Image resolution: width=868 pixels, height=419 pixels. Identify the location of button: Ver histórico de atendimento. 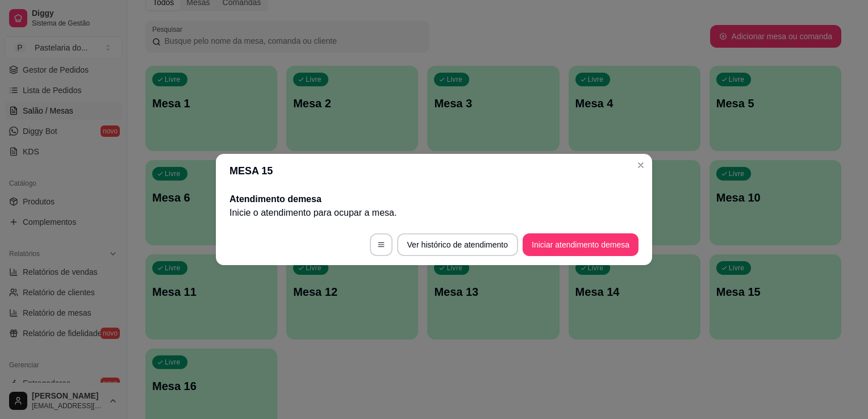
(457, 244).